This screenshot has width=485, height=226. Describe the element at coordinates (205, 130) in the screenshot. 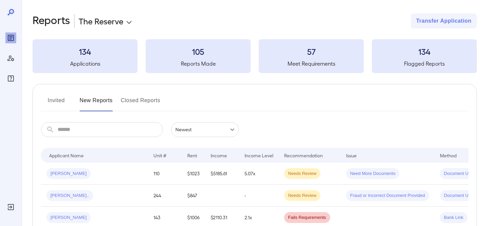

I see `div: Newest` at that location.